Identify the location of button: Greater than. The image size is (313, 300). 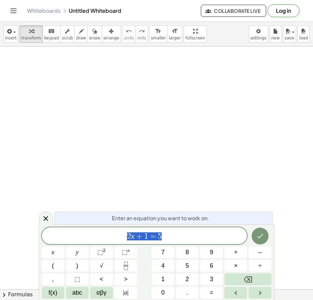
(126, 279).